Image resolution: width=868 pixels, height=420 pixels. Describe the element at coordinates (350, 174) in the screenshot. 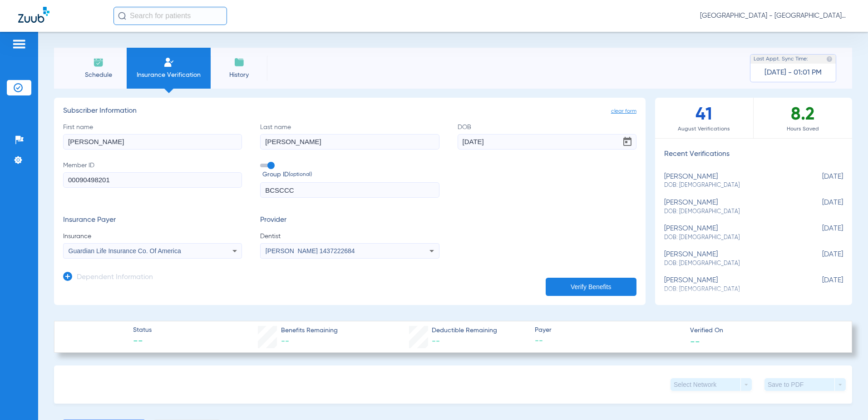

I see `span: Group ID` at that location.